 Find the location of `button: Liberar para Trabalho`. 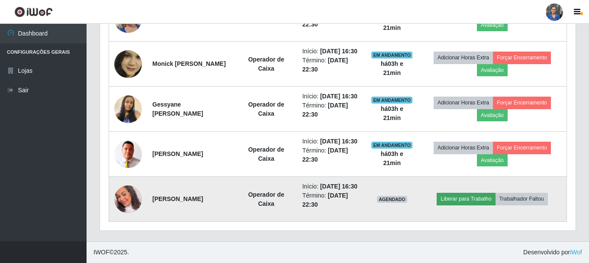

button: Liberar para Trabalho is located at coordinates (466, 199).